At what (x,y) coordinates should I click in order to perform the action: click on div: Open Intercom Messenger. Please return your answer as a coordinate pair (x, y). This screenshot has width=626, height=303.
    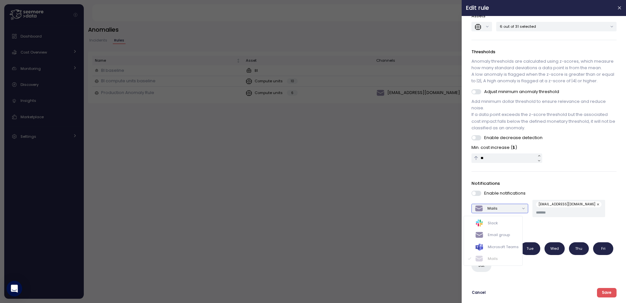
    Looking at the image, I should click on (14, 288).